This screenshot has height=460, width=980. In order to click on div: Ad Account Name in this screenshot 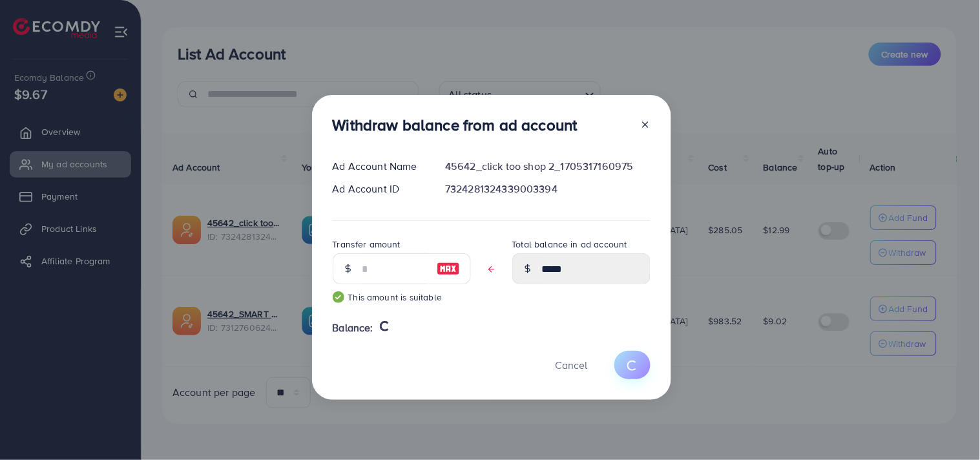, I will do `click(378, 167)`.